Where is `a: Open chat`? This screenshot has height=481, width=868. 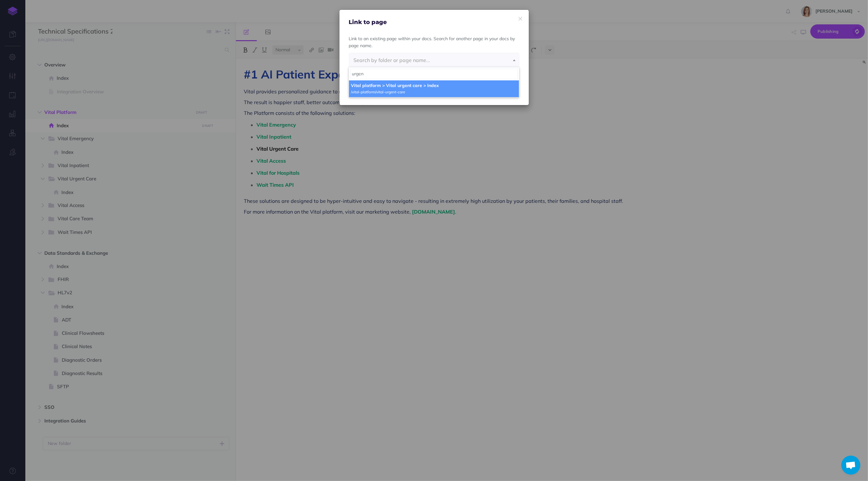 a: Open chat is located at coordinates (851, 465).